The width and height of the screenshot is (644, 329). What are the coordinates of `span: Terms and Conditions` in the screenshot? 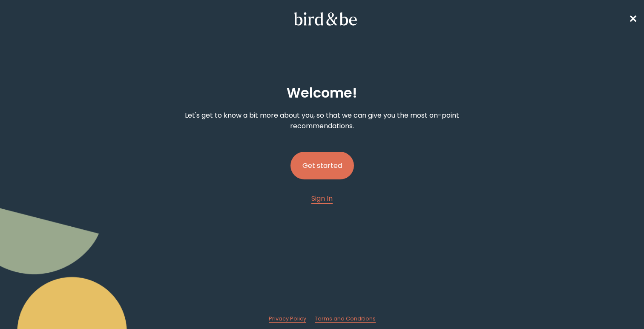 It's located at (345, 318).